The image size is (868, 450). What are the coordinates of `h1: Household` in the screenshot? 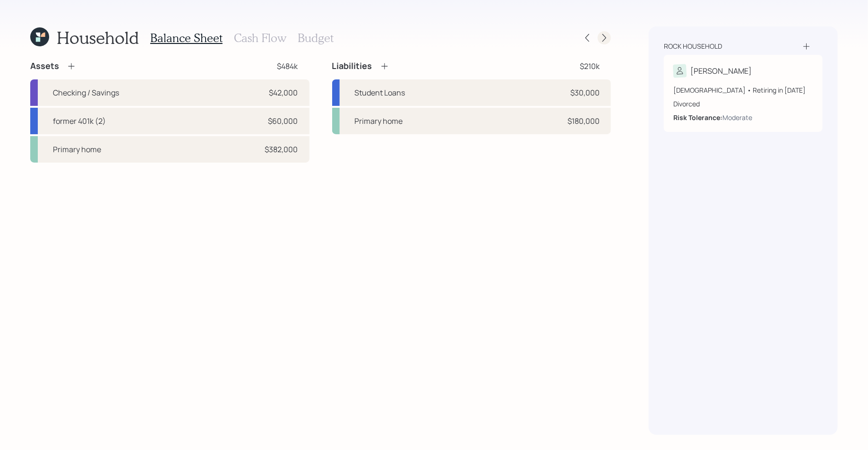 It's located at (98, 37).